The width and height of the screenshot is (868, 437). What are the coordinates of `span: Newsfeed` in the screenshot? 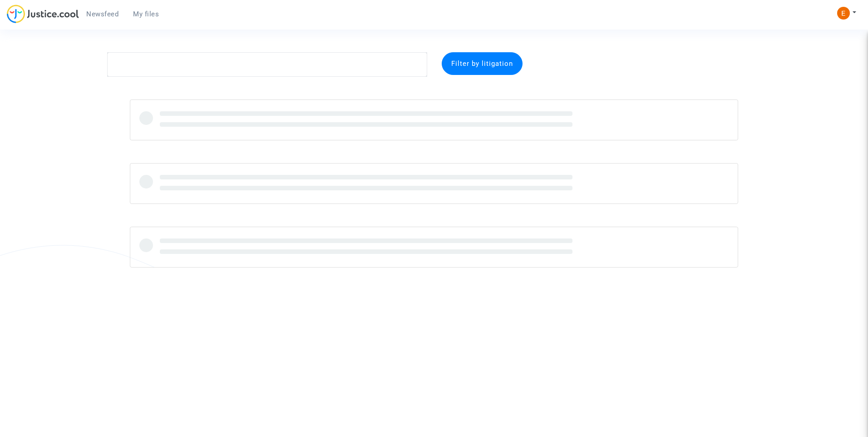 It's located at (102, 14).